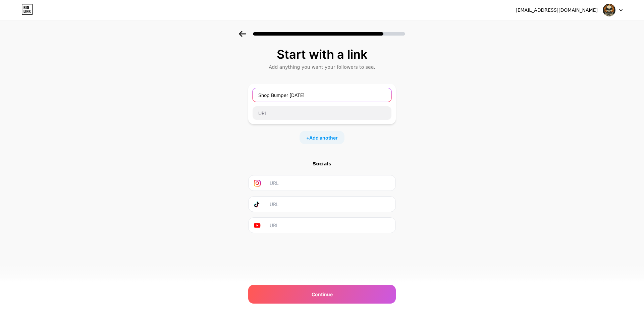 The width and height of the screenshot is (644, 317). What do you see at coordinates (322, 67) in the screenshot?
I see `div: Add anything you want your followers to see.` at bounding box center [322, 67].